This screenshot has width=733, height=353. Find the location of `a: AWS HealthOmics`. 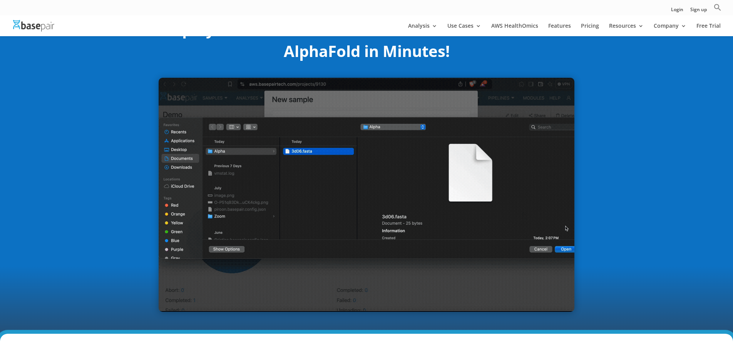

a: AWS HealthOmics is located at coordinates (515, 30).